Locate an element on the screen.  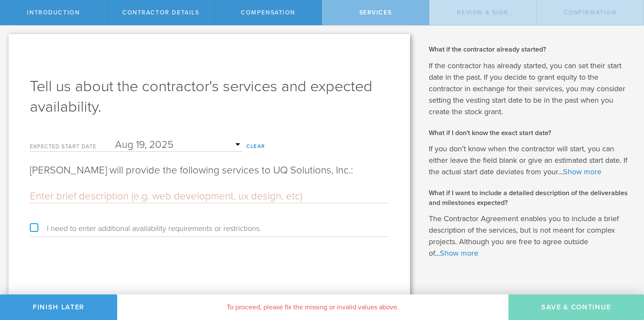
span: Compensation is located at coordinates (268, 12).